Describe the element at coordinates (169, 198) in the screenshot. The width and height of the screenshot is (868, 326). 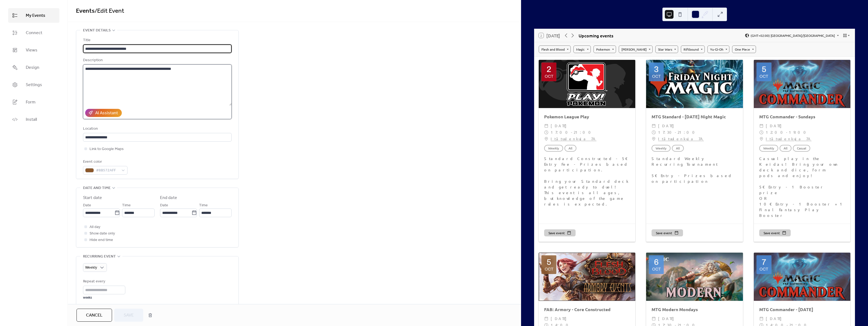
I see `div: End date` at that location.